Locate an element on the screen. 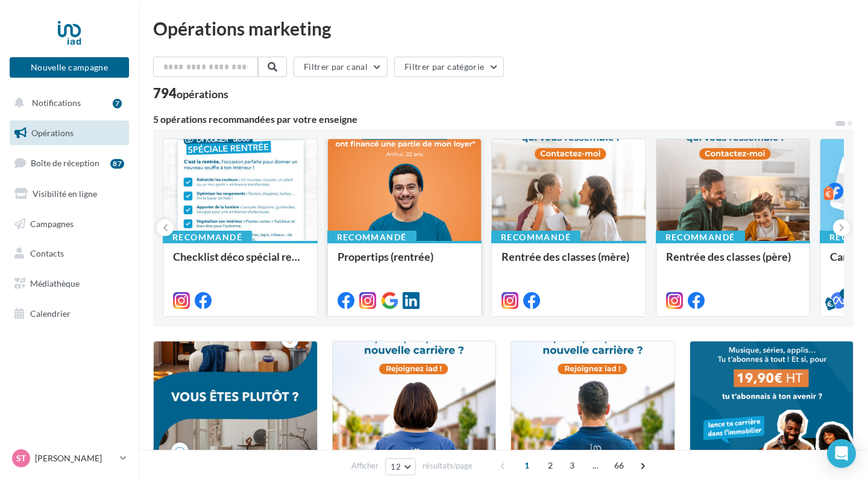 Image resolution: width=868 pixels, height=480 pixels. button: Filtrer par canal is located at coordinates (341, 67).